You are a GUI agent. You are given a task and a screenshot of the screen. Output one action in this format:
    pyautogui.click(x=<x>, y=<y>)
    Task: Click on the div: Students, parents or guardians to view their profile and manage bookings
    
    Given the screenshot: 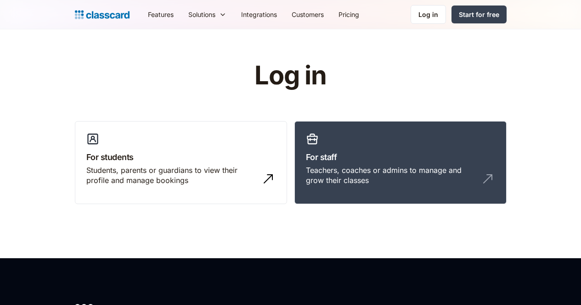 What is the action you would take?
    pyautogui.click(x=172, y=175)
    